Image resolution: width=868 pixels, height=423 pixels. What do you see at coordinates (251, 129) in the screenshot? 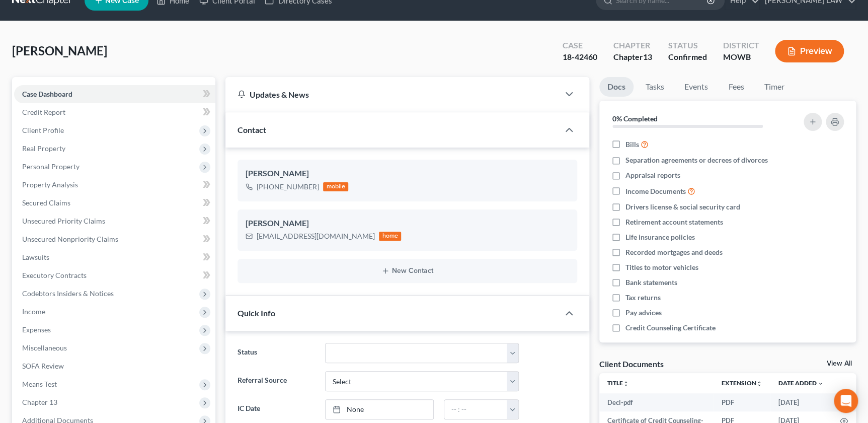
I see `span: Contact` at bounding box center [251, 129].